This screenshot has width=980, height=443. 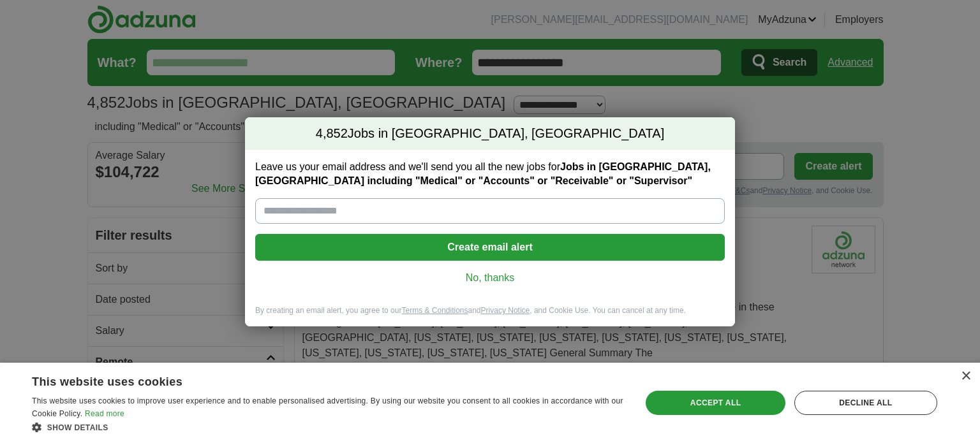 What do you see at coordinates (311, 380) in the screenshot?
I see `div: This website uses cookies` at bounding box center [311, 380].